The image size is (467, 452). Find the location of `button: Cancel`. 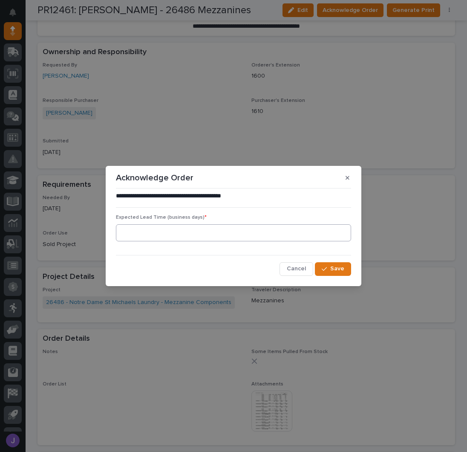

button: Cancel is located at coordinates (296, 269).